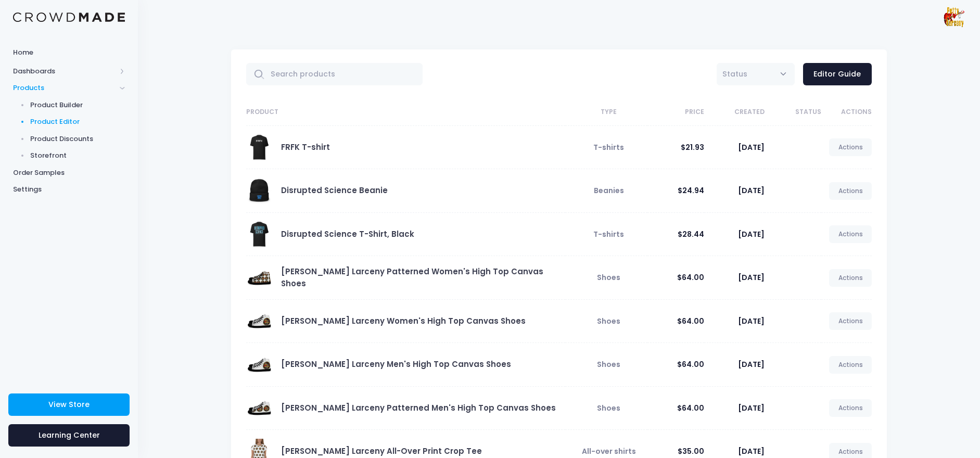 This screenshot has height=458, width=980. I want to click on a: Disrupted Science Beanie, so click(334, 190).